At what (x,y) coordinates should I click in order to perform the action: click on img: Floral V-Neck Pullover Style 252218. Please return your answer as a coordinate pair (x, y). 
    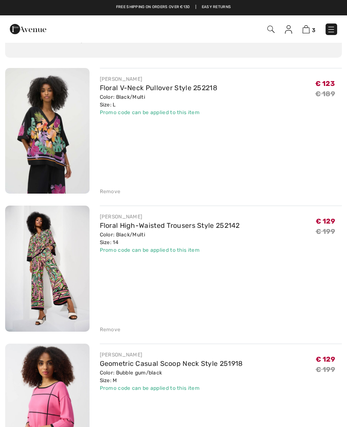
    Looking at the image, I should click on (47, 131).